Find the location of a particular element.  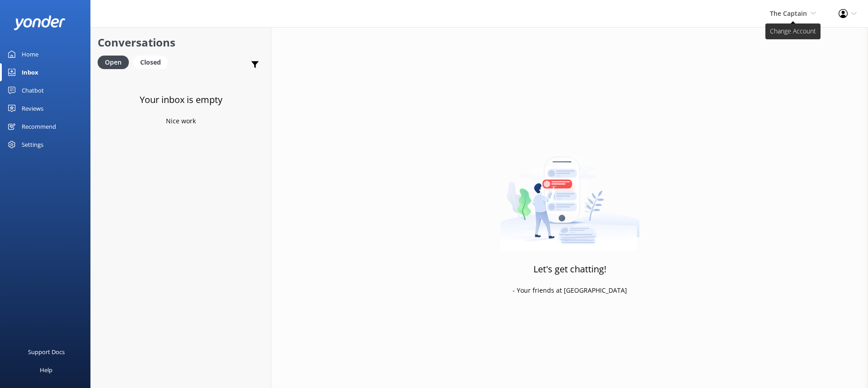

img: yonder-white-logo.png is located at coordinates (39, 22).